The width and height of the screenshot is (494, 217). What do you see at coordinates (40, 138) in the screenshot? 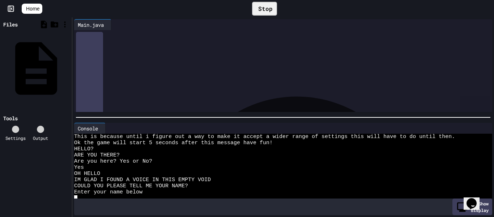
I see `div: Output` at bounding box center [40, 138].